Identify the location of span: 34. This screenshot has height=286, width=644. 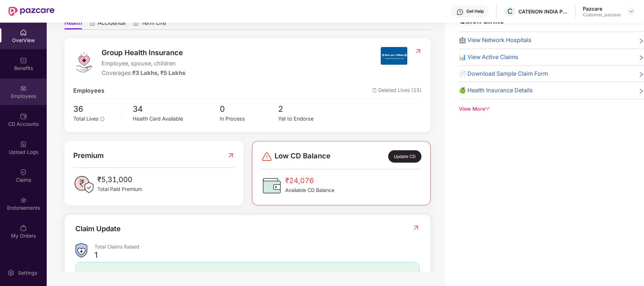
(177, 109).